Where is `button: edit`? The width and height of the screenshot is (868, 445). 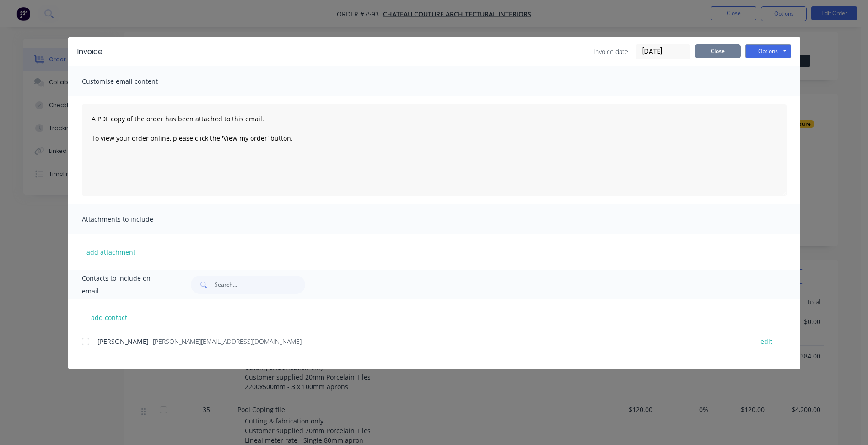
button: edit is located at coordinates (767, 341).